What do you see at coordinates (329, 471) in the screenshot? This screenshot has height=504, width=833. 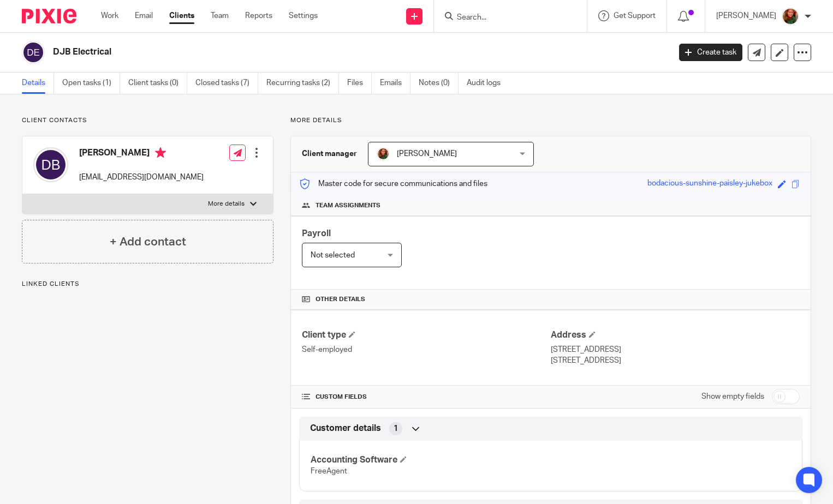 I see `span: FreeAgent` at bounding box center [329, 471].